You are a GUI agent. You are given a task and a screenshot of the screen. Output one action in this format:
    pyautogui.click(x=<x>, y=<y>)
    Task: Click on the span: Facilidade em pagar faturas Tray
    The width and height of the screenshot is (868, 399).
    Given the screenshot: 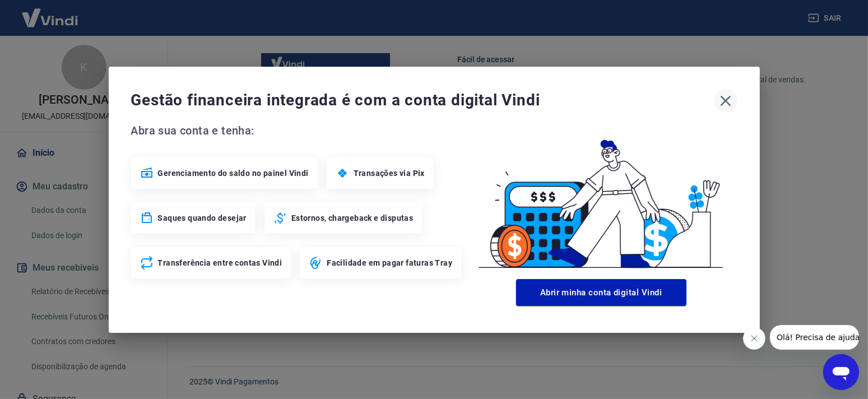 What is the action you would take?
    pyautogui.click(x=390, y=263)
    